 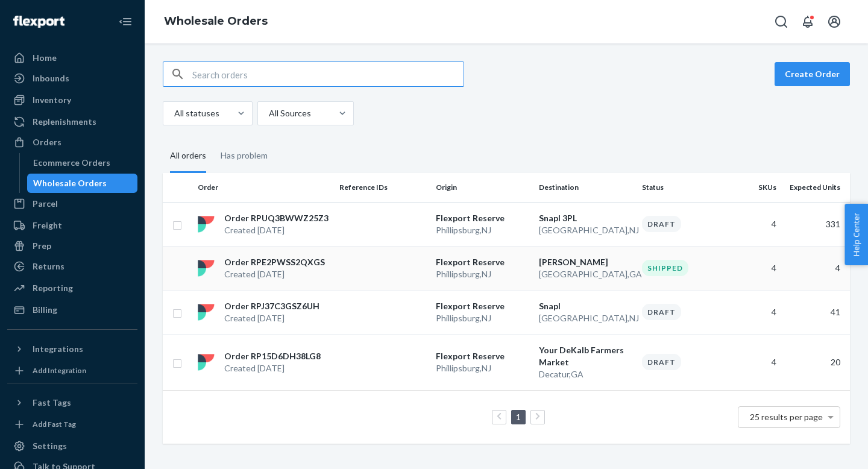 I want to click on span: 25 results per page, so click(x=786, y=416).